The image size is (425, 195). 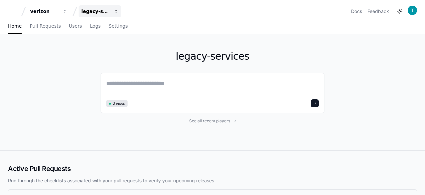 I want to click on a: Home, so click(x=15, y=26).